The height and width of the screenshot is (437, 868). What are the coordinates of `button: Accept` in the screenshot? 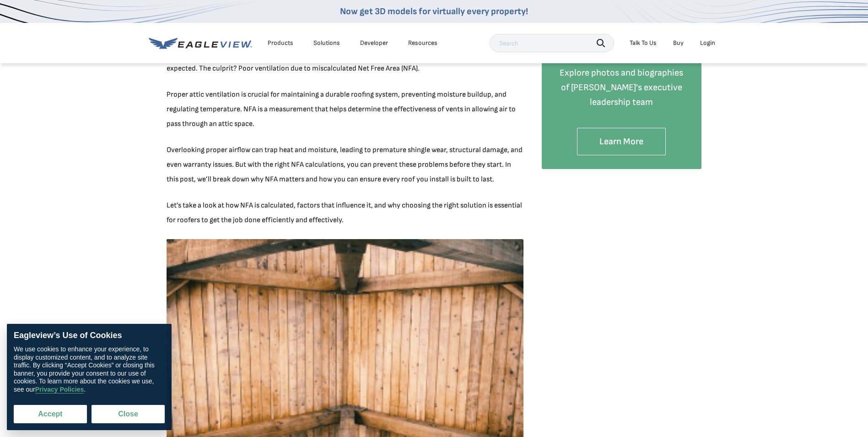 It's located at (50, 414).